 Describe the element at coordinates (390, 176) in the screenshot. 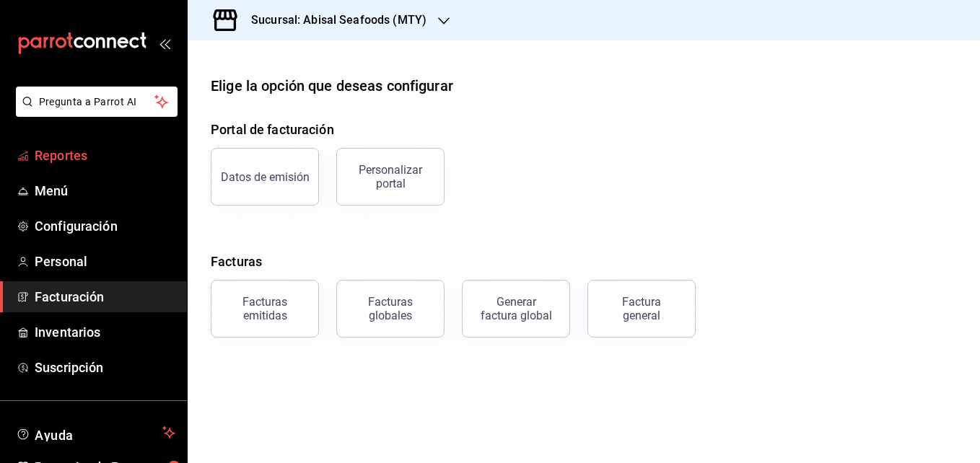

I see `div: Personalizar portal` at that location.